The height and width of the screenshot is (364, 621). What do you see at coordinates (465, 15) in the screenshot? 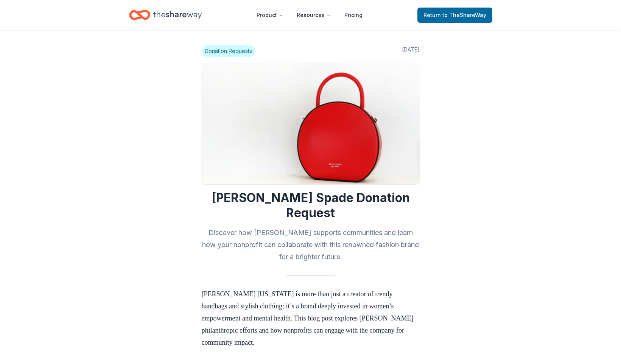
I see `span: to TheShareWay` at bounding box center [465, 15].